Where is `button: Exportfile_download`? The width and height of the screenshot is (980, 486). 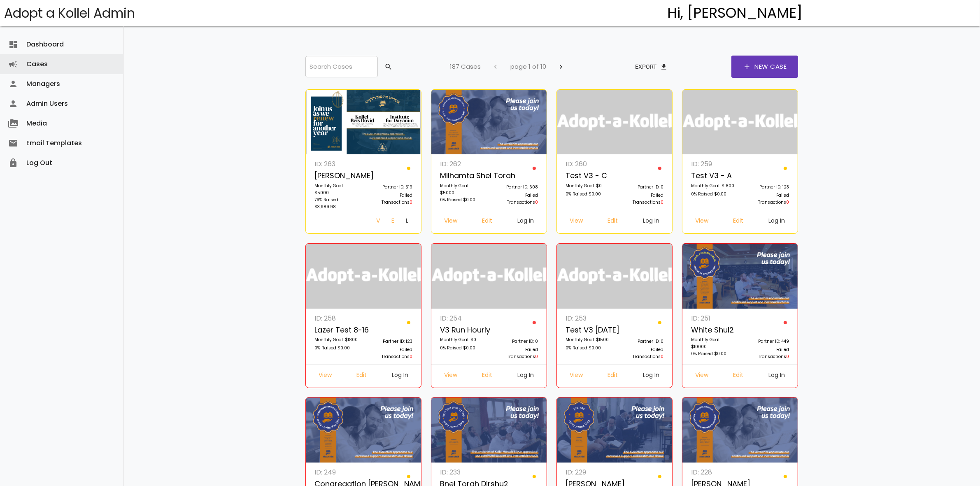 button: Exportfile_download is located at coordinates (652, 67).